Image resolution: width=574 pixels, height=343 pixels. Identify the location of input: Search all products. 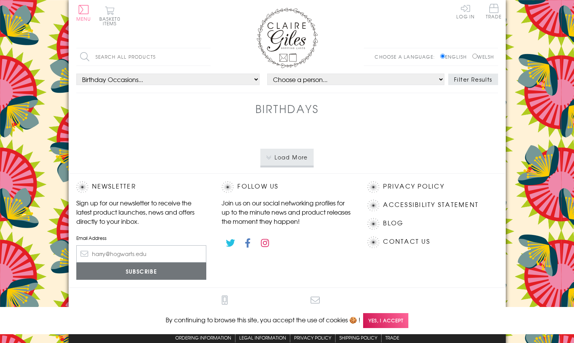
(143, 57).